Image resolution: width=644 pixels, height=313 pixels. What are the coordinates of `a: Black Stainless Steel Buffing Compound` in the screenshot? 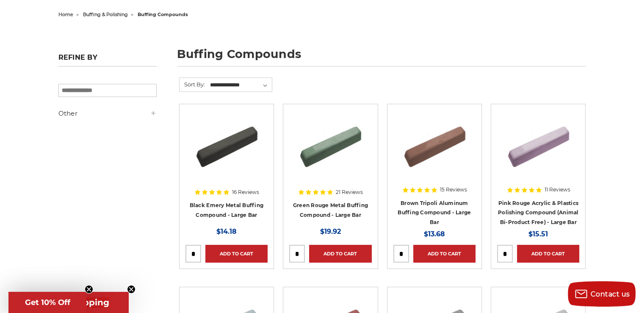 It's located at (227, 151).